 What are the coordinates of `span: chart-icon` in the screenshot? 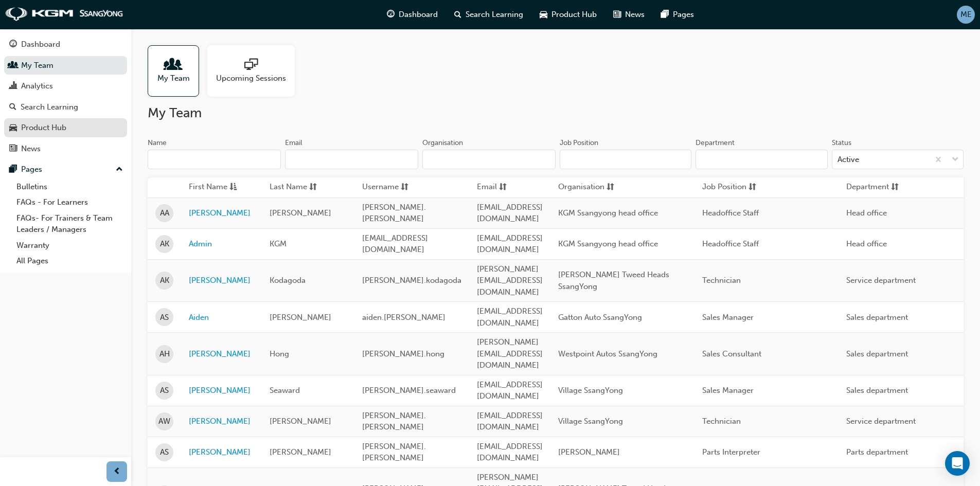 It's located at (13, 87).